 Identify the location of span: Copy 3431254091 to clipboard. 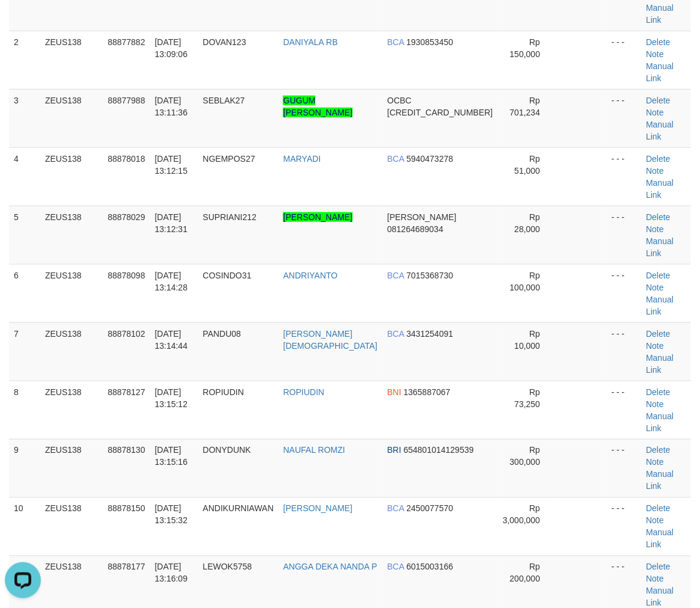
(429, 334).